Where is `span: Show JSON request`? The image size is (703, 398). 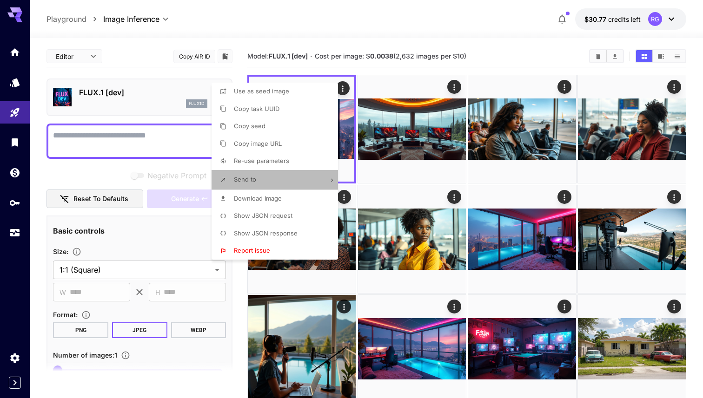 span: Show JSON request is located at coordinates (263, 216).